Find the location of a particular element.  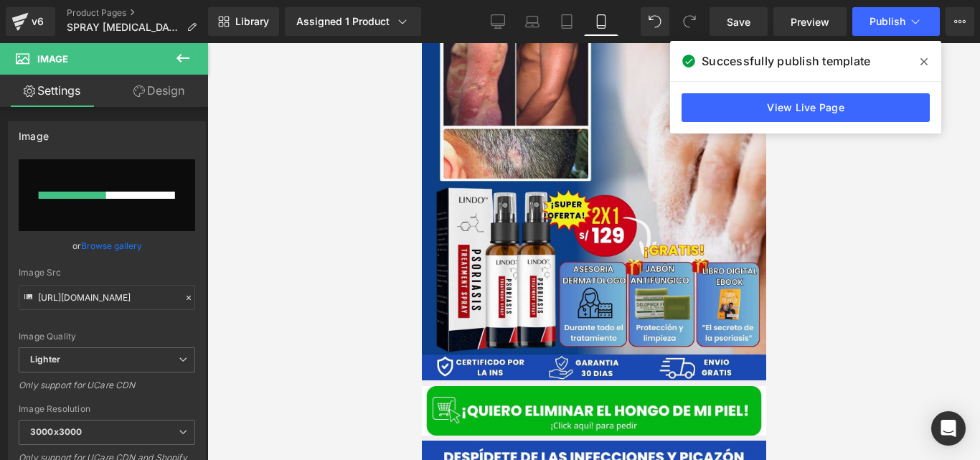

div: Assigned 1 Product is located at coordinates (353, 22).